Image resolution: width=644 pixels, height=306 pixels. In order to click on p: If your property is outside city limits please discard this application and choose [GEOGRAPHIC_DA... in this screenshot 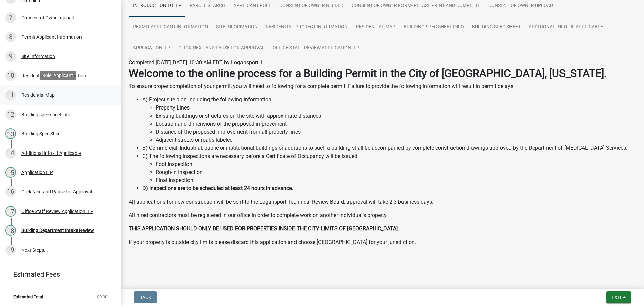, I will do `click(382, 242)`.